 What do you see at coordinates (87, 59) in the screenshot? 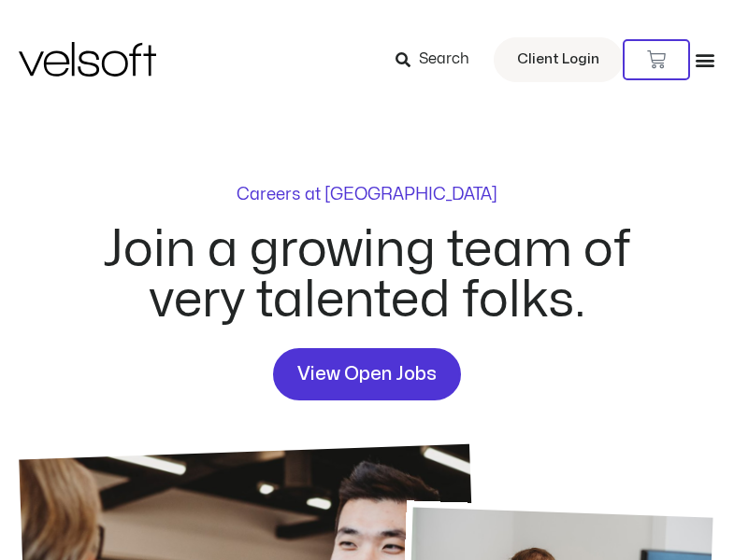
I see `img: Velsoft Training Materials` at bounding box center [87, 59].